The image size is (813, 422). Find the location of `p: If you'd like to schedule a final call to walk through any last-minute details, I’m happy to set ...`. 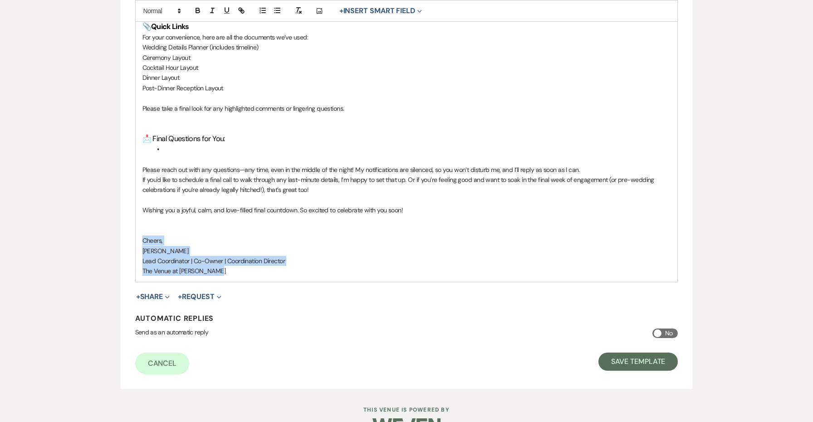

p: If you'd like to schedule a final call to walk through any last-minute details, I’m happy to set ... is located at coordinates (407, 185).